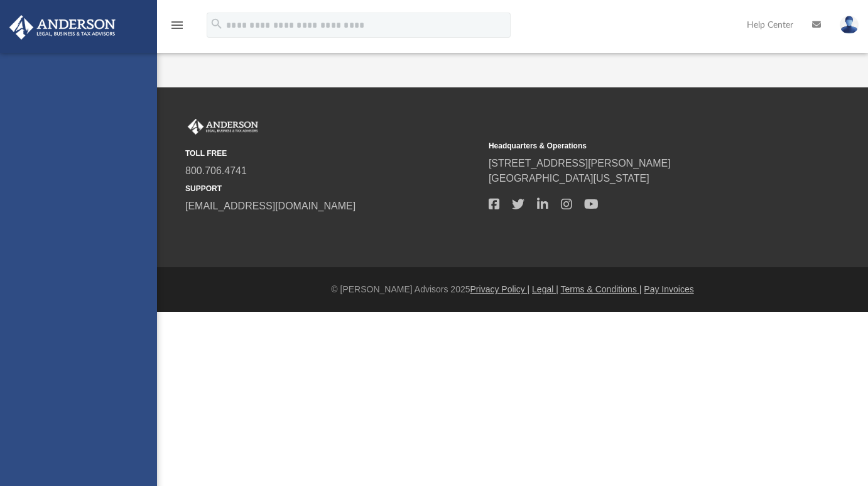  I want to click on i: menu, so click(177, 25).